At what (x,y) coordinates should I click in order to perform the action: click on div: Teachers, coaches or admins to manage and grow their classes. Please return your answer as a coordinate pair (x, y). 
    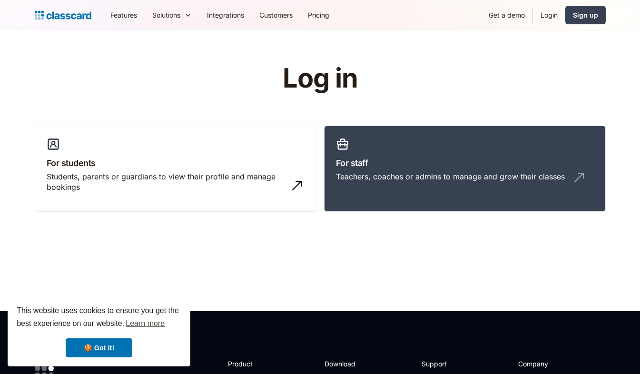
    Looking at the image, I should click on (450, 176).